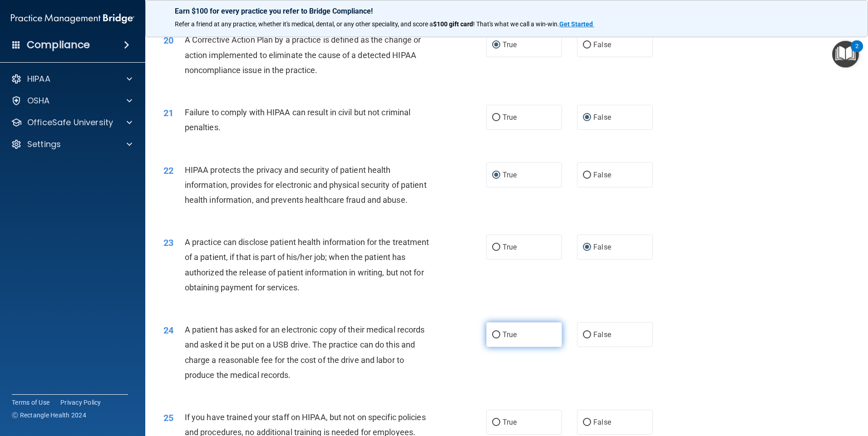  Describe the element at coordinates (298, 120) in the screenshot. I see `span: Failure to comply with HIPAA can result in civil but not criminal penalties.` at that location.